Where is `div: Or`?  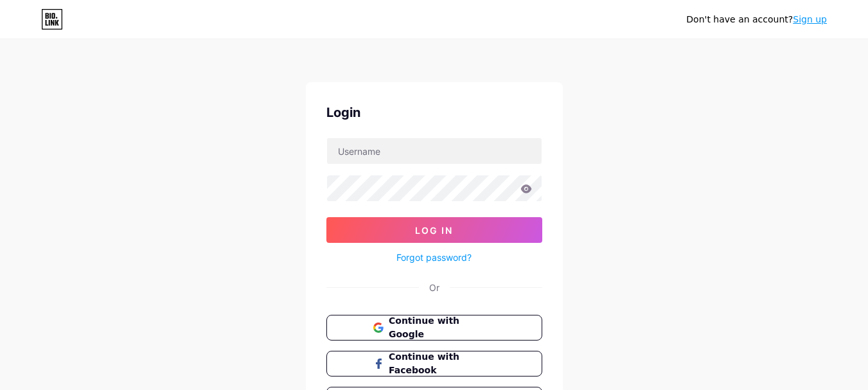
div: Or is located at coordinates (434, 287).